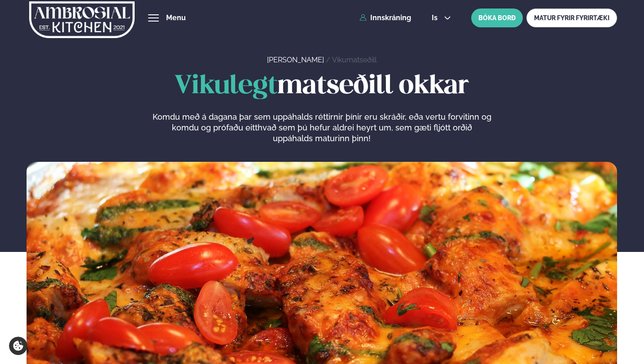 This screenshot has height=364, width=644. Describe the element at coordinates (354, 60) in the screenshot. I see `a: Vikumatseðill` at that location.